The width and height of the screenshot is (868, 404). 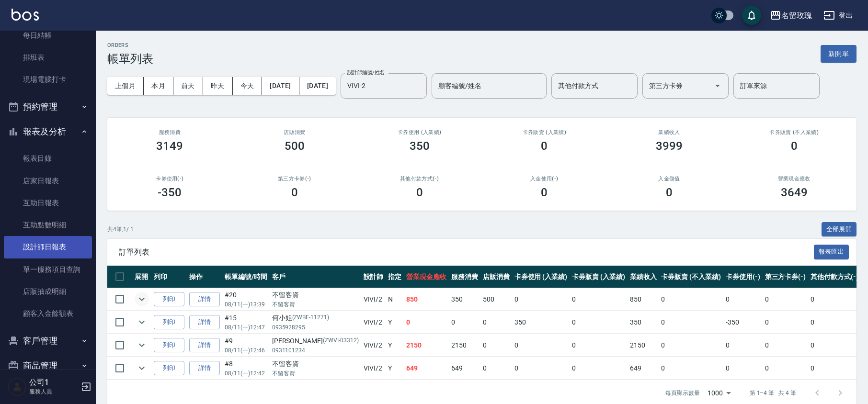 I want to click on td: 500, so click(x=496, y=299).